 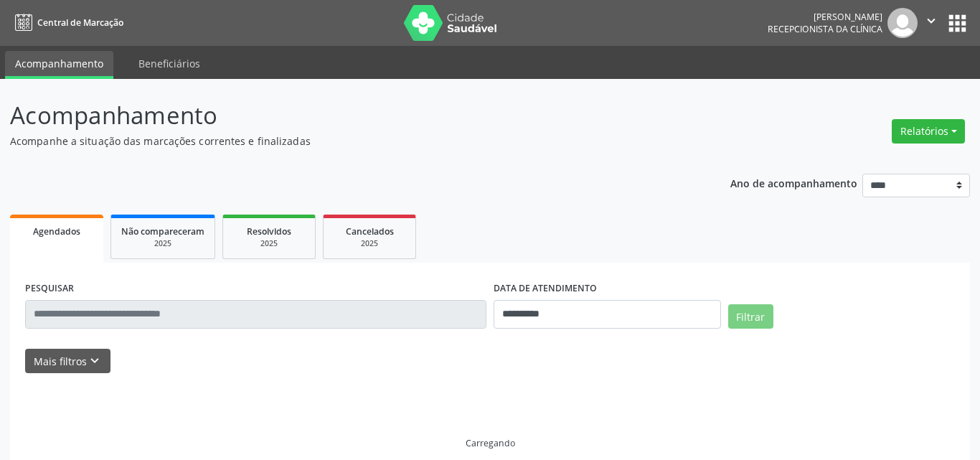 What do you see at coordinates (169, 64) in the screenshot?
I see `a: Beneficiários` at bounding box center [169, 64].